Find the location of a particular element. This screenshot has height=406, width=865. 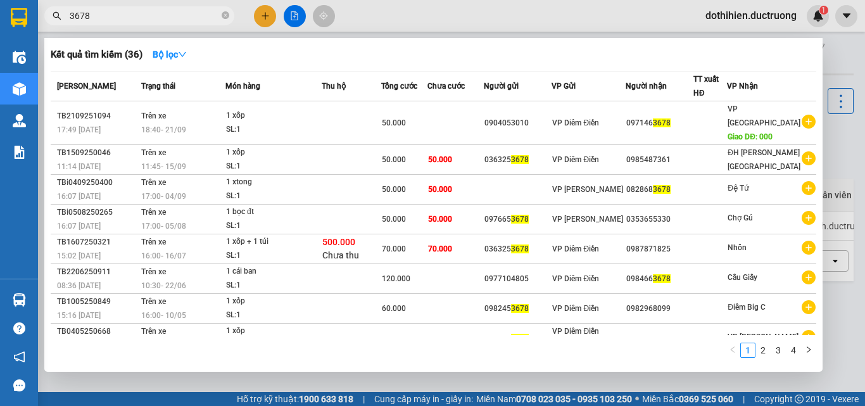

span: down is located at coordinates (182, 54).